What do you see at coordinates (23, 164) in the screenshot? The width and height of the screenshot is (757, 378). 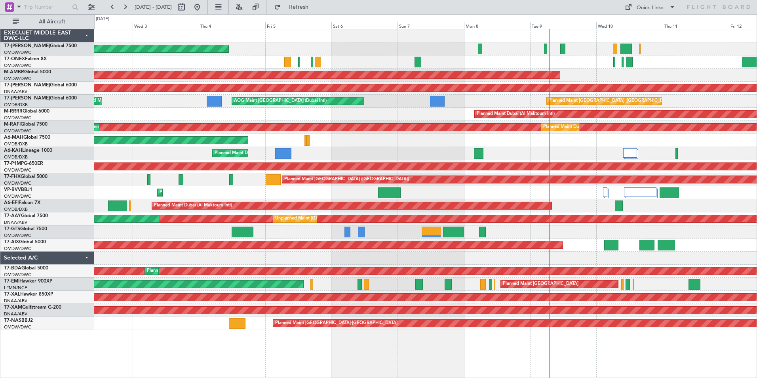 I see `a: T7-P1MPG-650ER` at bounding box center [23, 164].